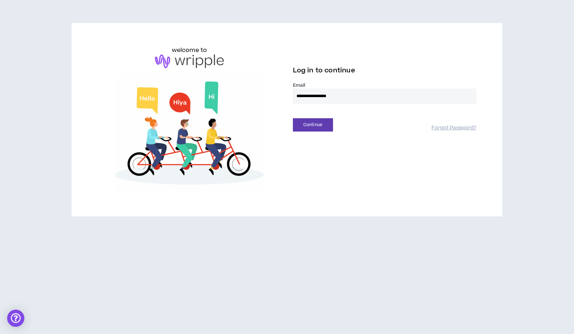 This screenshot has height=334, width=574. What do you see at coordinates (384, 85) in the screenshot?
I see `label: Email` at bounding box center [384, 85].